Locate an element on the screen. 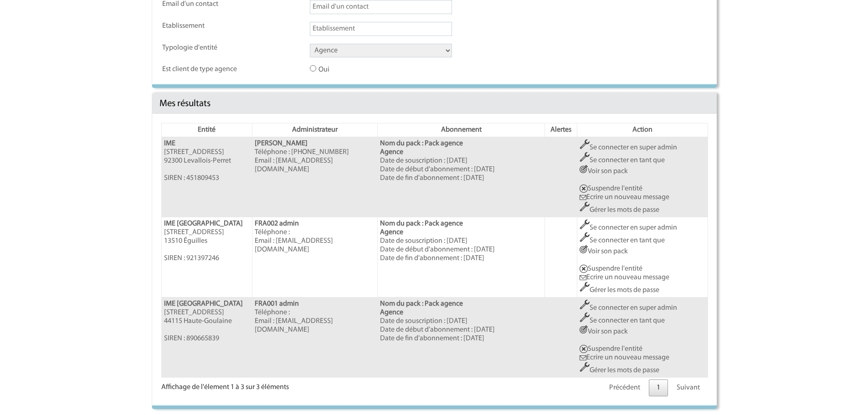  b: FRA001 admin is located at coordinates (277, 304).